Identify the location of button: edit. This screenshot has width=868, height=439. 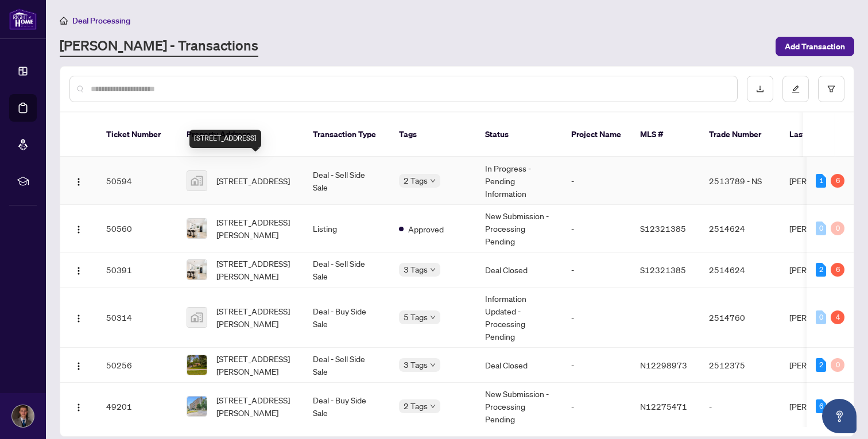
(795, 89).